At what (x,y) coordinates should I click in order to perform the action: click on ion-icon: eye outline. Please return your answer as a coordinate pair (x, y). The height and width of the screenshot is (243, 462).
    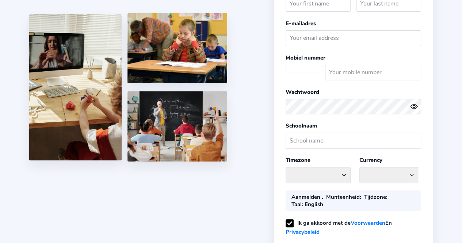
    Looking at the image, I should click on (413, 106).